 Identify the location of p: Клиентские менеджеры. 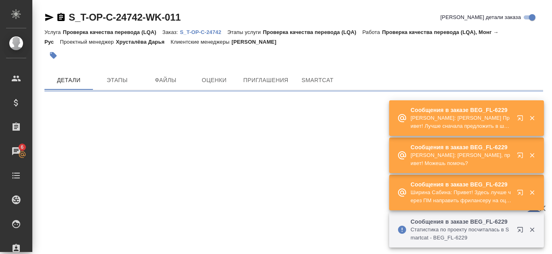
(201, 42).